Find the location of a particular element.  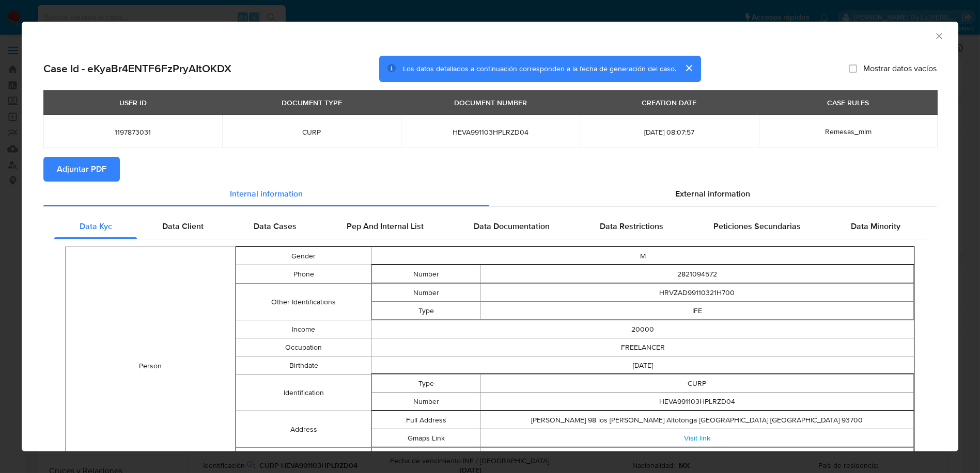

span: 1197873031 is located at coordinates (133, 132).